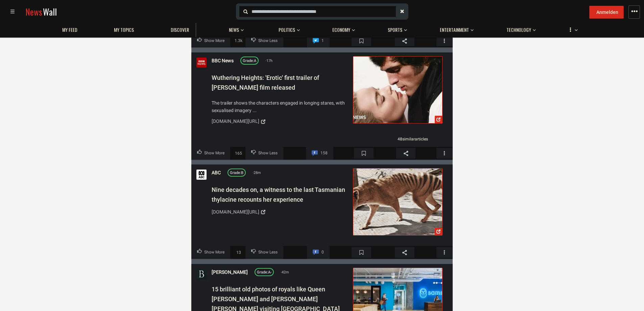  What do you see at coordinates (238, 41) in the screenshot?
I see `span: 1.3k` at bounding box center [238, 41].